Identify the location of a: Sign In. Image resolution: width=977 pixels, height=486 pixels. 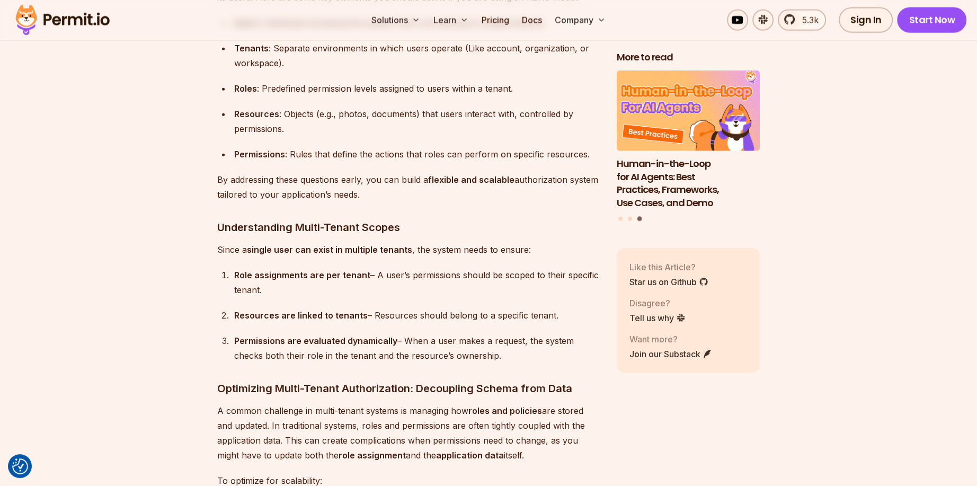
(866, 20).